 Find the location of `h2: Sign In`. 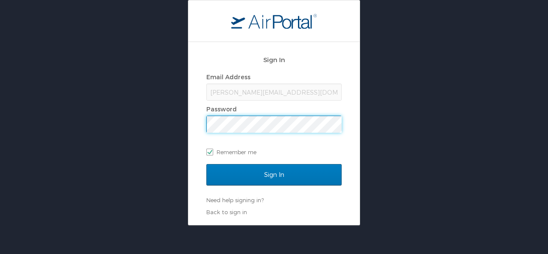

h2: Sign In is located at coordinates (274, 60).